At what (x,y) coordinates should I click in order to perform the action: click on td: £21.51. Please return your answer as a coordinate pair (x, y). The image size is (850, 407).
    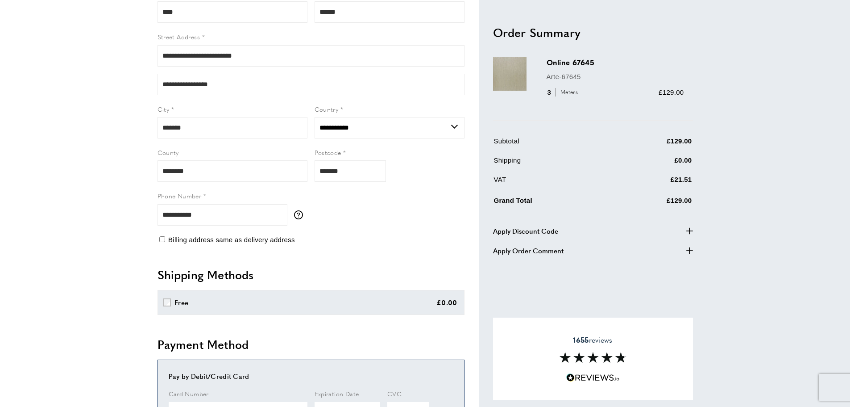
    Looking at the image, I should click on (653, 182).